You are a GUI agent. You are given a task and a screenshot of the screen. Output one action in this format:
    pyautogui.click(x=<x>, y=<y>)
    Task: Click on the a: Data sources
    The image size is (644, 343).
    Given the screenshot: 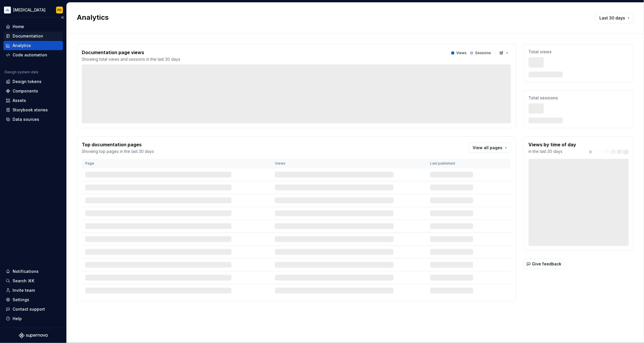 What is the action you would take?
    pyautogui.click(x=33, y=119)
    